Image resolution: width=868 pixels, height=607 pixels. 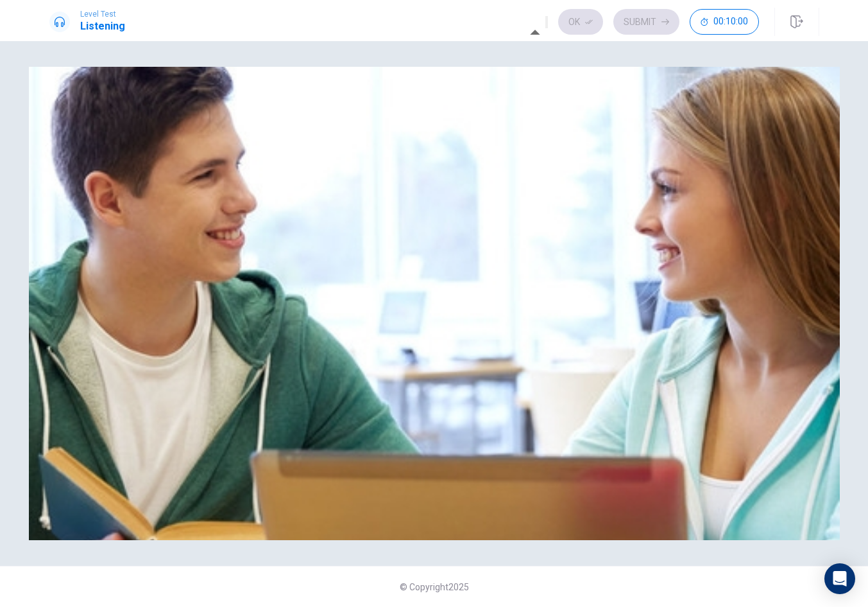 What do you see at coordinates (840, 579) in the screenshot?
I see `div: Open Intercom Messenger` at bounding box center [840, 579].